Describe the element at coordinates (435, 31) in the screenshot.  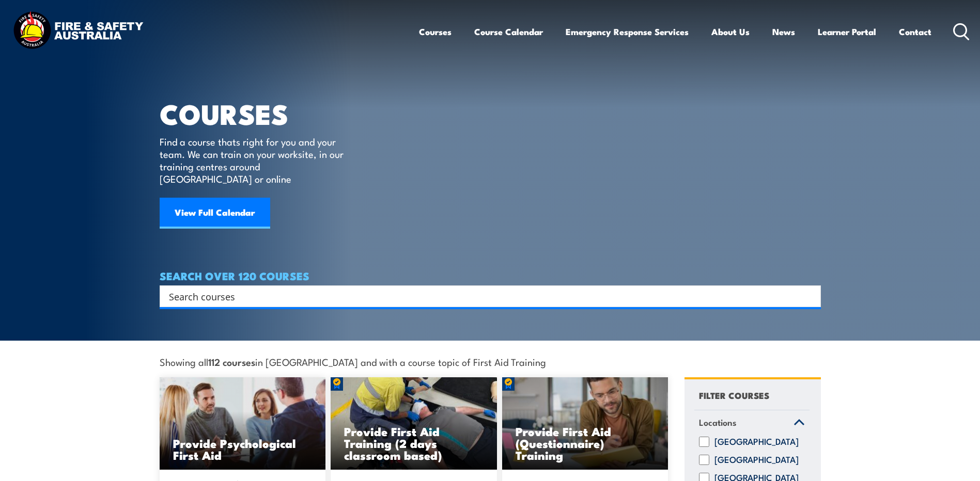
I see `a: Courses` at that location.